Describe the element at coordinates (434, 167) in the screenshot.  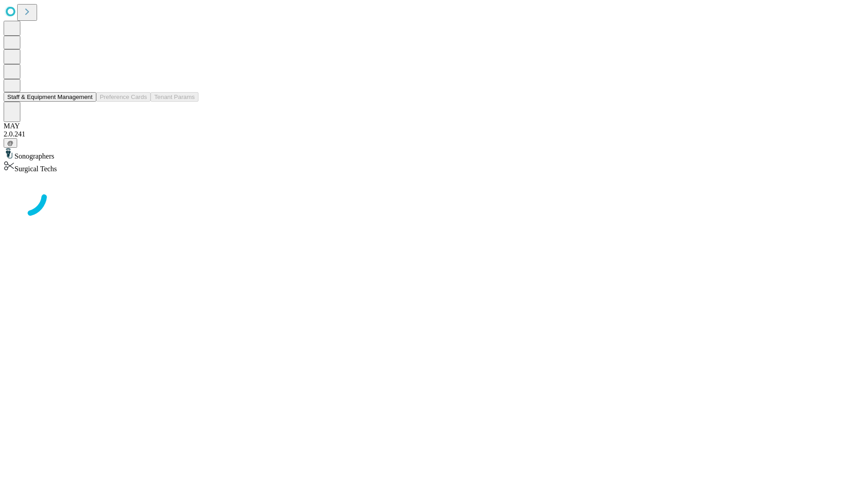
I see `div: Surgical Techs` at that location.